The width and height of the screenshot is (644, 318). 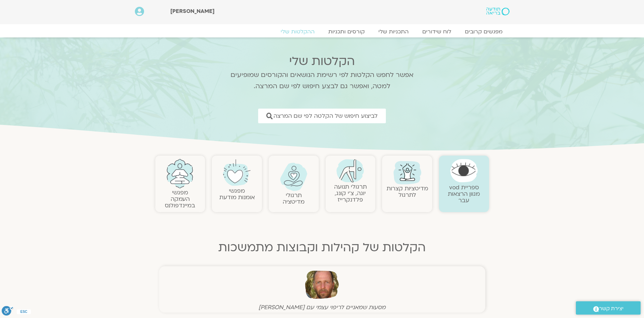 I want to click on span: לביצוע חיפוש של הקלטה לפי שם המרצה, so click(x=325, y=116).